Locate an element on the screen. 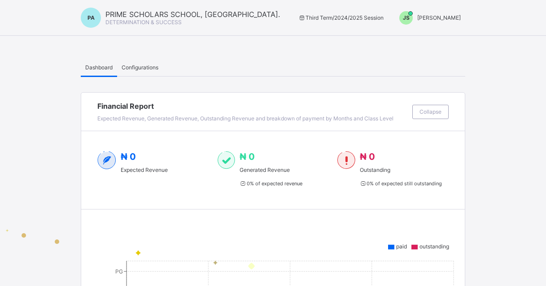 This screenshot has width=546, height=286. span: PA is located at coordinates (91, 17).